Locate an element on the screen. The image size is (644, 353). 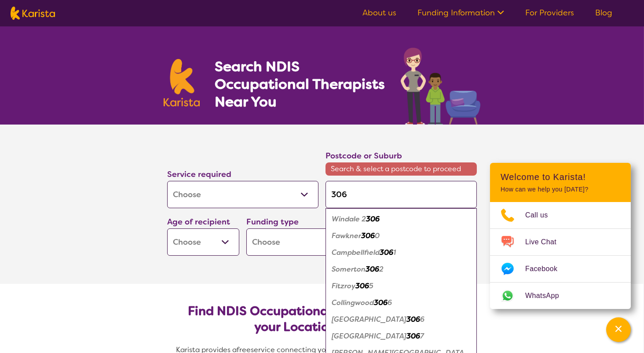
ul: Choose channel is located at coordinates (560, 255).